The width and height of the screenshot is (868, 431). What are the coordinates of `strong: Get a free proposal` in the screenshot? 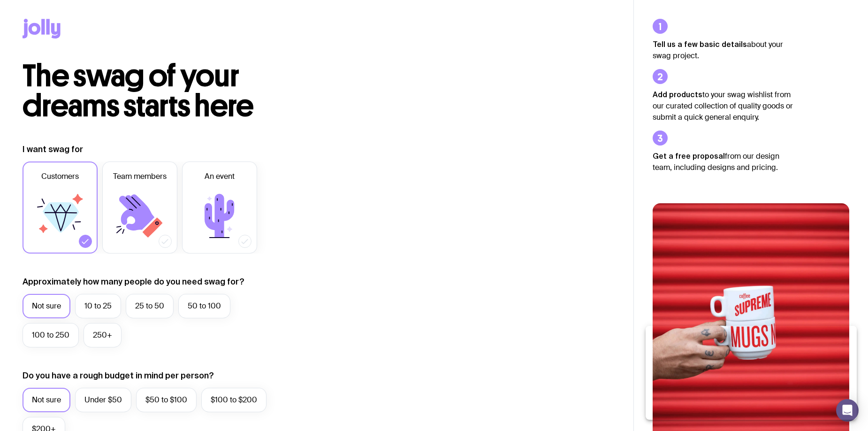 It's located at (689, 156).